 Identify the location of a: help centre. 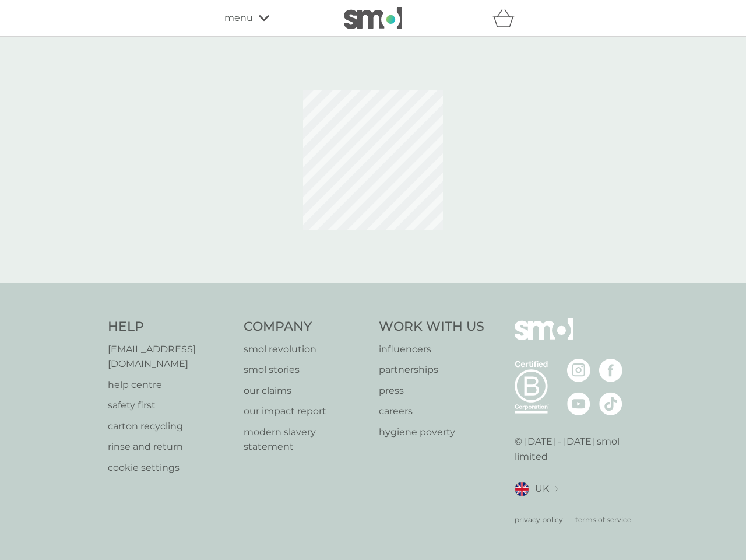
(170, 385).